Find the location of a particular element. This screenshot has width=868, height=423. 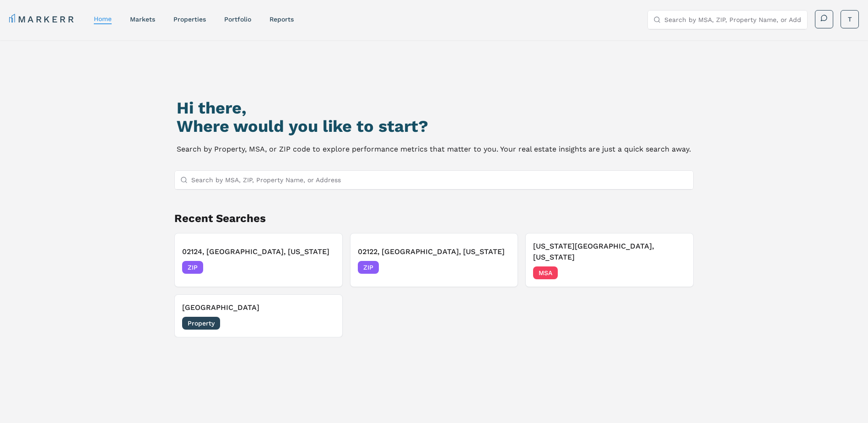

h1: Hi there, is located at coordinates (434, 108).